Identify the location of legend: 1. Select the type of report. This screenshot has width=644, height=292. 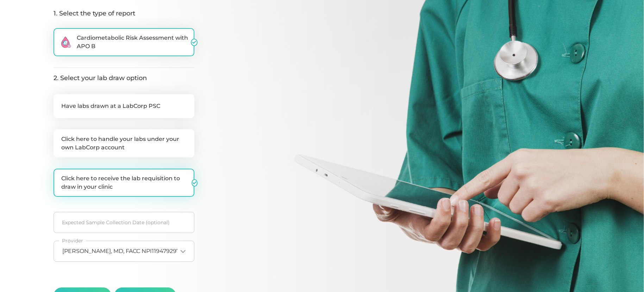
(124, 15).